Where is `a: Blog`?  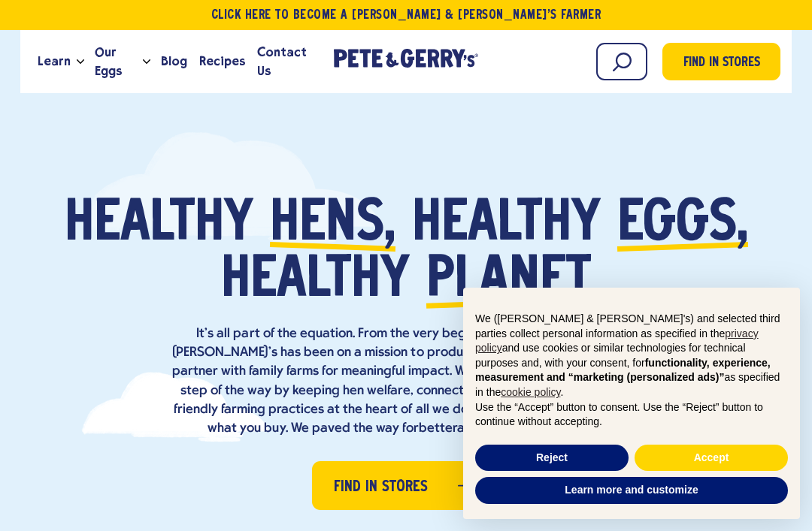
a: Blog is located at coordinates (174, 61).